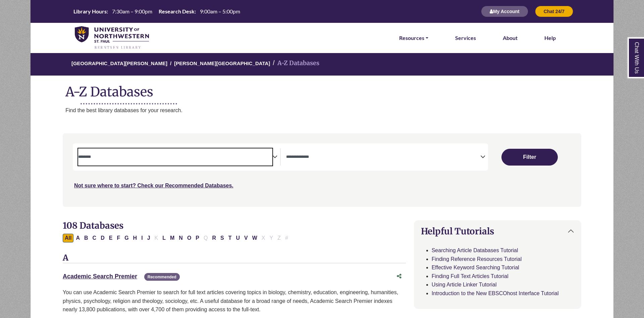 This screenshot has width=644, height=318. What do you see at coordinates (118, 238) in the screenshot?
I see `button: Filter Results F` at bounding box center [118, 238].